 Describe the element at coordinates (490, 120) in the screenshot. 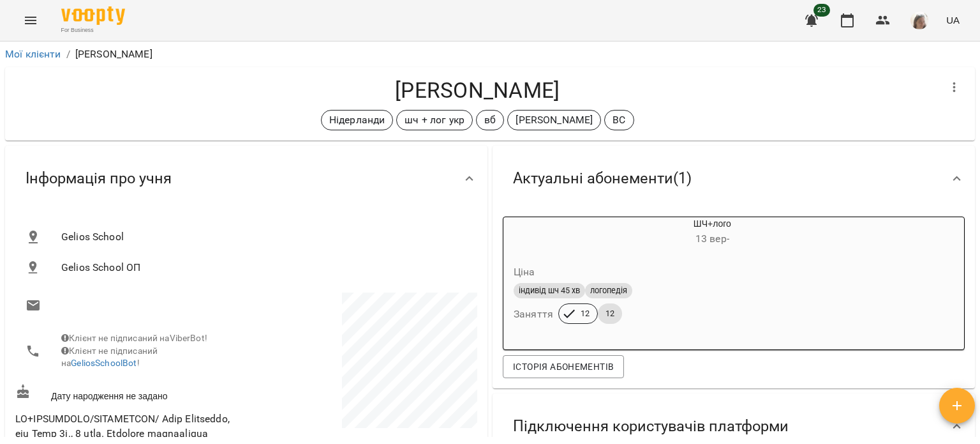

I see `div: вб` at that location.